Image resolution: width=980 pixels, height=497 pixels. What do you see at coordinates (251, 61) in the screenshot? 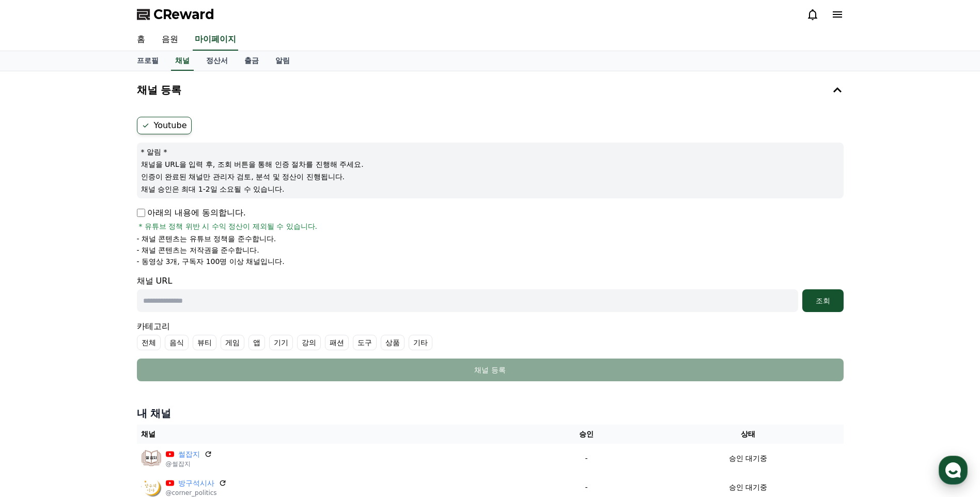
I see `a: 출금` at bounding box center [251, 61].